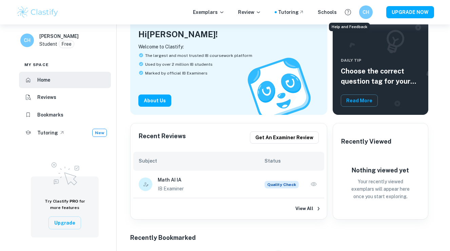 This screenshot has width=450, height=251. What do you see at coordinates (350, 27) in the screenshot?
I see `div: Help and Feedback` at bounding box center [350, 27].